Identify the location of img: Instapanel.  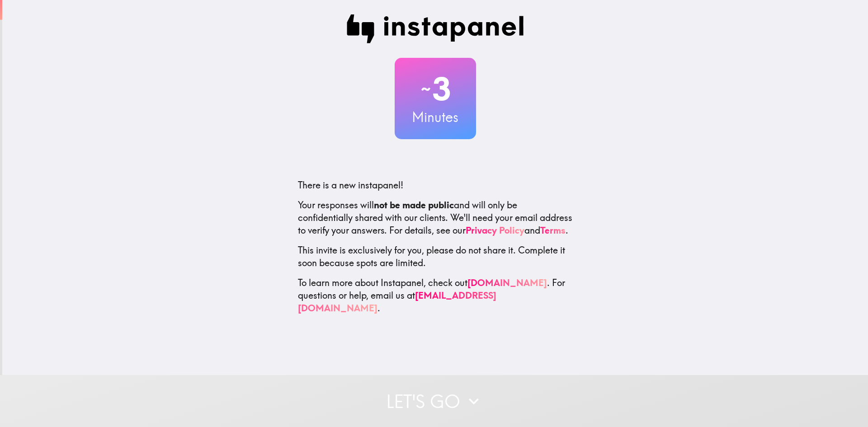
(435, 29).